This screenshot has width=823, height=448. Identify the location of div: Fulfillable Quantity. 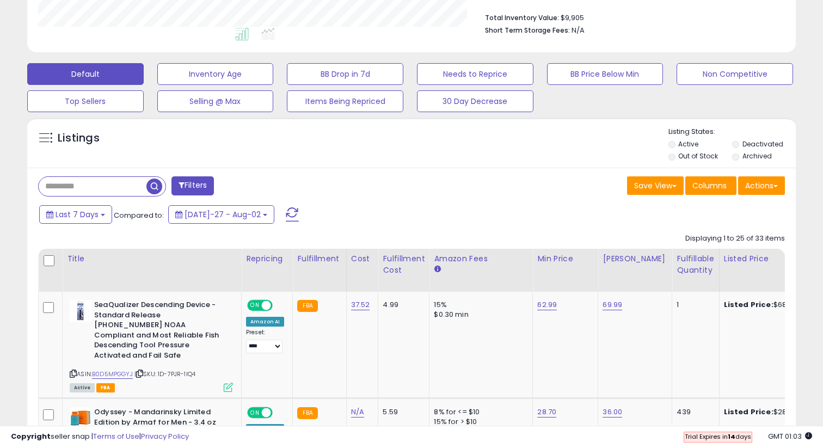
(695, 264).